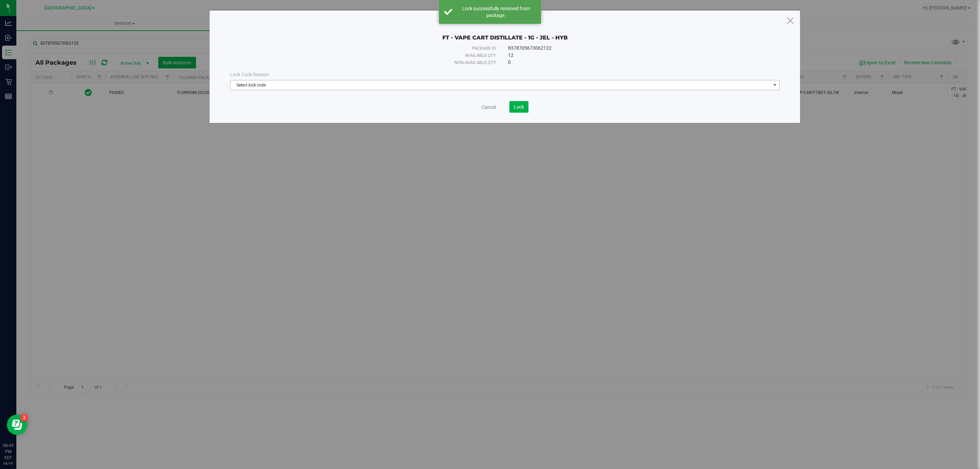 This screenshot has width=980, height=469. Describe the element at coordinates (375, 55) in the screenshot. I see `div: Available qty` at that location.